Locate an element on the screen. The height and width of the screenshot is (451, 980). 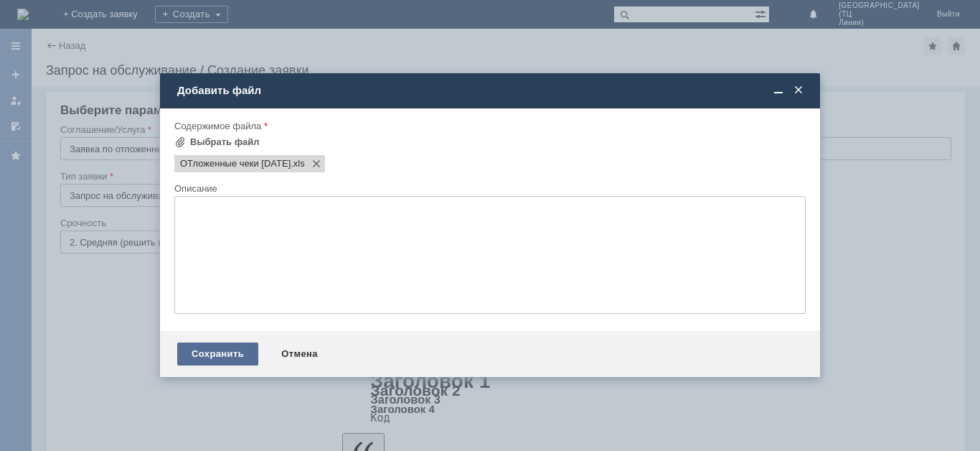
div: Содержимое файла is located at coordinates (488, 125).